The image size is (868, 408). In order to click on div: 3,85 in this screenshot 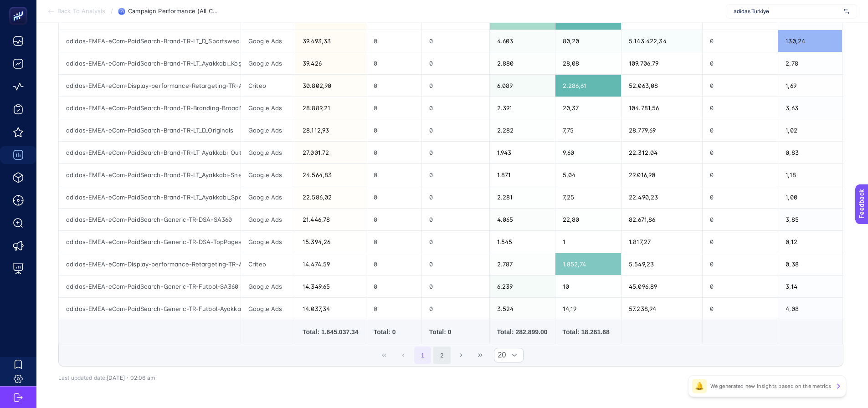, I will do `click(810, 220)`.